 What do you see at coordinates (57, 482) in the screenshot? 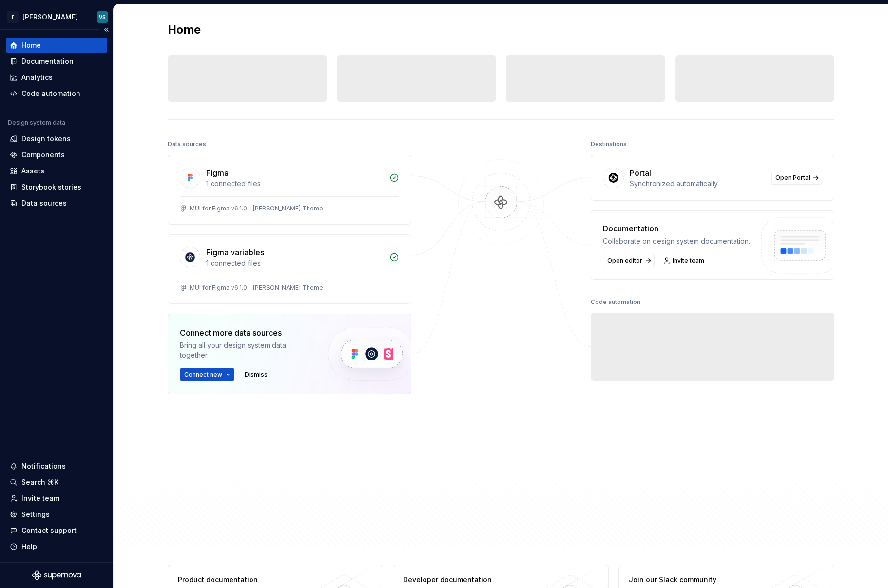
I see `button: Search ⌘K` at bounding box center [57, 482].